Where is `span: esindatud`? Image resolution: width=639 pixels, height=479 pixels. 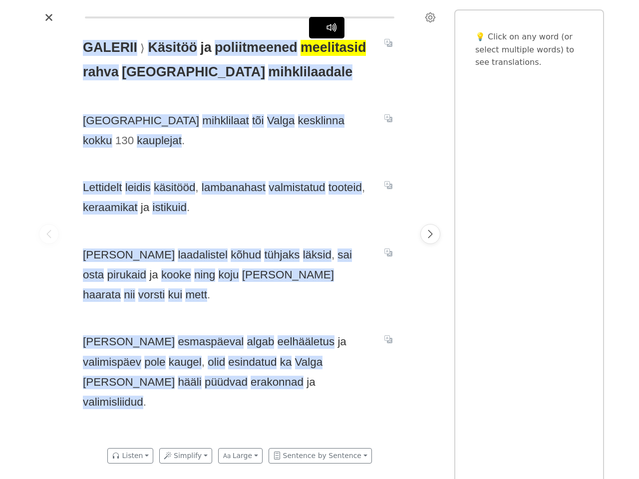
span: esindatud is located at coordinates (252, 362).